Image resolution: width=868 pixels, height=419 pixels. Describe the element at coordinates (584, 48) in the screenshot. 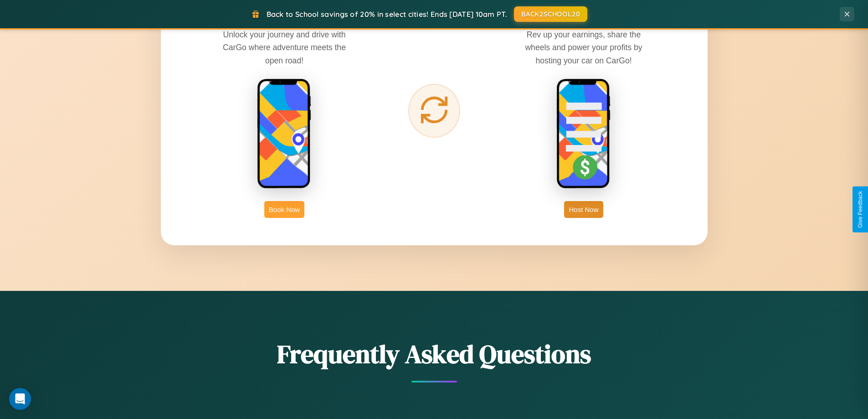

I see `p: Rev up your earnings, share the wheels and power your profits by hosting your car on CarGo!` at that location.